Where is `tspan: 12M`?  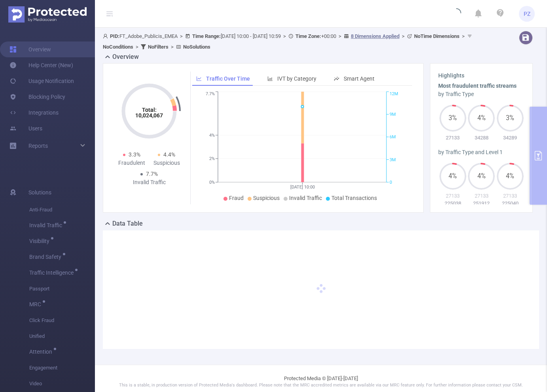 tspan: 12M is located at coordinates (394, 94).